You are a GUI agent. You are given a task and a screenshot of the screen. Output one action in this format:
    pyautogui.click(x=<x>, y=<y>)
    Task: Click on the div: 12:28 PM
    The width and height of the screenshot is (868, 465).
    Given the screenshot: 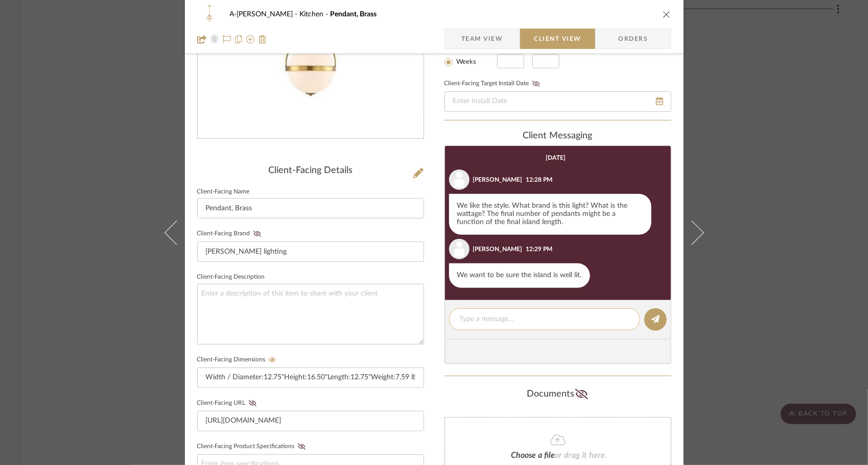 What is the action you would take?
    pyautogui.click(x=540, y=180)
    